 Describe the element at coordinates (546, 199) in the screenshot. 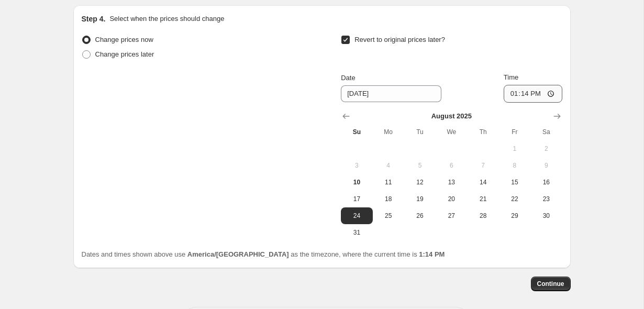

I see `button: Saturday August 23 2025` at that location.